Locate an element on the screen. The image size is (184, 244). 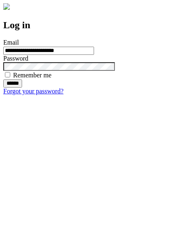
label: Remember me is located at coordinates (32, 75).